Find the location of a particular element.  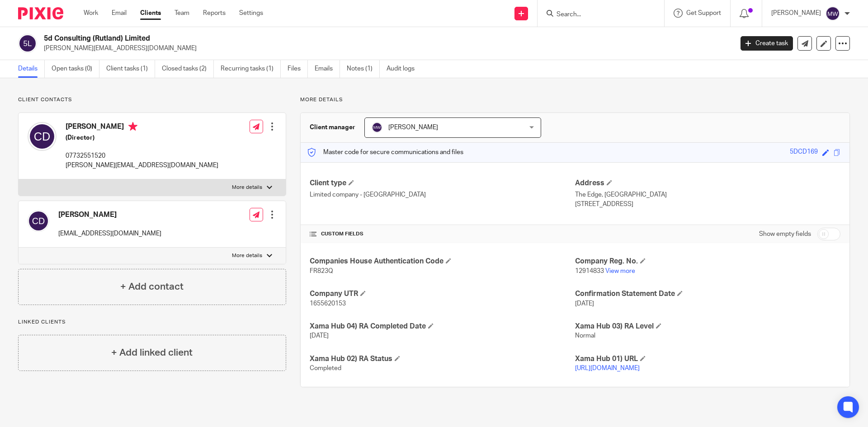

h4: Company UTR is located at coordinates (442, 294).